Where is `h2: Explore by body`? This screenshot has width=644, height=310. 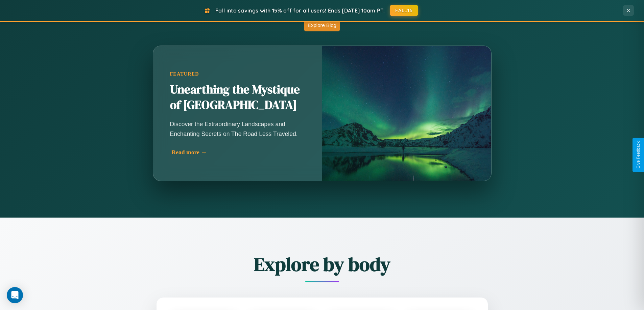 h2: Explore by body is located at coordinates (322, 264).